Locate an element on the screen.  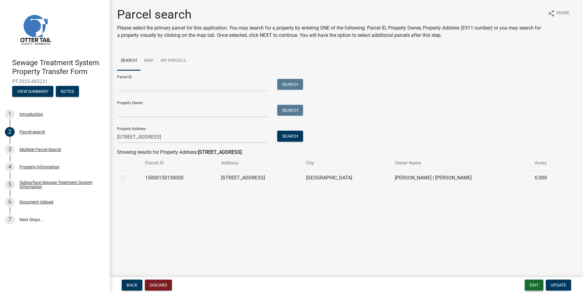
div: 6 is located at coordinates (10, 202).